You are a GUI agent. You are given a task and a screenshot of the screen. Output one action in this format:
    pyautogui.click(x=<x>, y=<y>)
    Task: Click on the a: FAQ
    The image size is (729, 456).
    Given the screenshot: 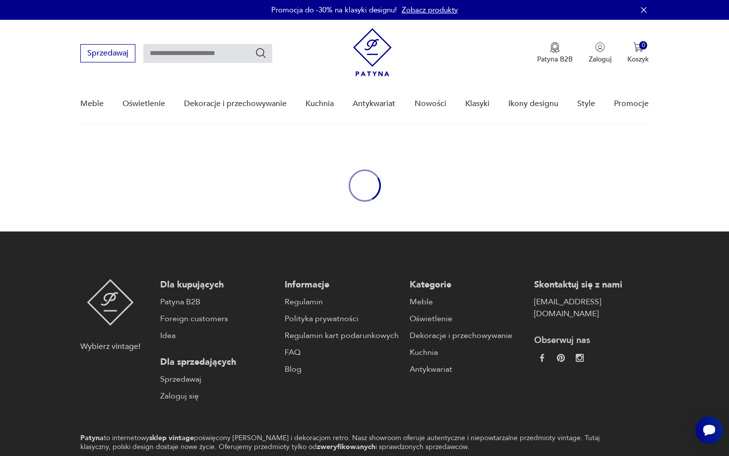 What is the action you would take?
    pyautogui.click(x=342, y=353)
    